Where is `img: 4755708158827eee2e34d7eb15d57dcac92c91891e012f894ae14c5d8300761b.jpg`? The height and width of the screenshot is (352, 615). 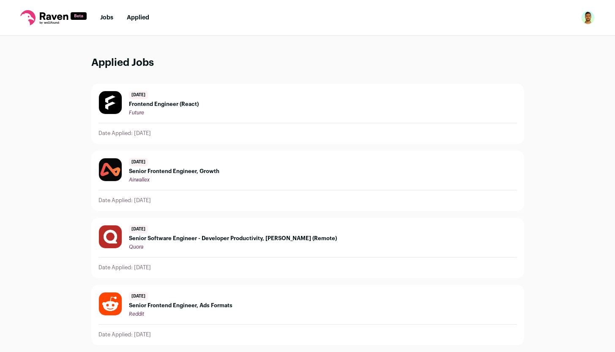
img: 4755708158827eee2e34d7eb15d57dcac92c91891e012f894ae14c5d8300761b.jpg is located at coordinates (110, 237).